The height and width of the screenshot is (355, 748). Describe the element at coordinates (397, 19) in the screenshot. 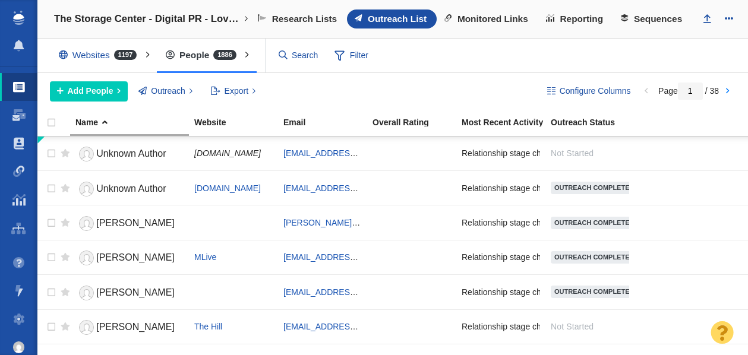

I see `span: Outreach List` at that location.